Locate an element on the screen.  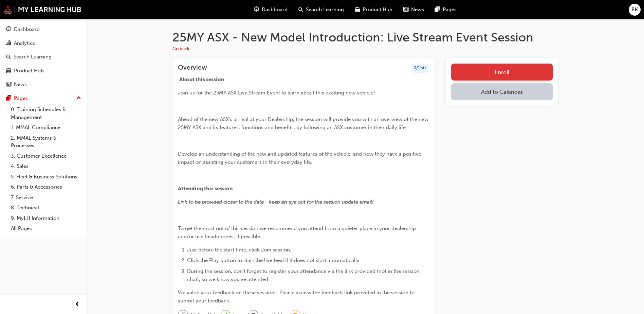
button: Enroll is located at coordinates (502, 72).